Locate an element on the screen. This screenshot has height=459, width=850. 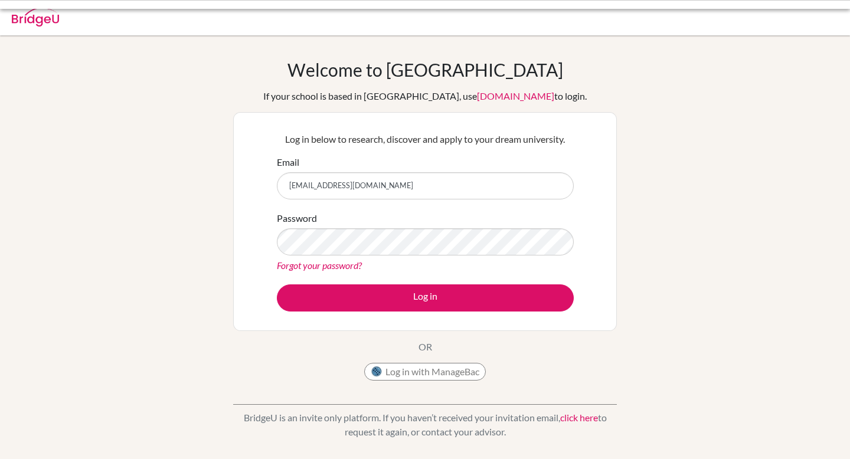
p: Log in below to research, discover and apply to your dream university. is located at coordinates (425, 139).